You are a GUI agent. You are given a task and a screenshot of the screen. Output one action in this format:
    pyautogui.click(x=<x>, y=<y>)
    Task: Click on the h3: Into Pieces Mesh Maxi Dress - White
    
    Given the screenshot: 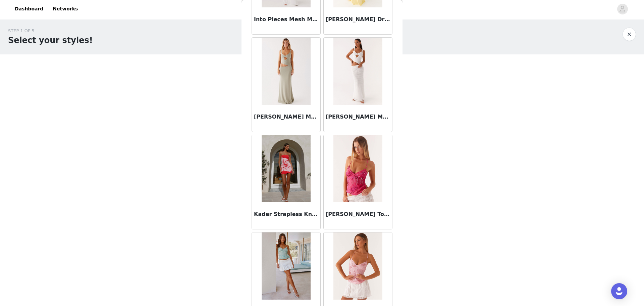 What is the action you would take?
    pyautogui.click(x=286, y=19)
    